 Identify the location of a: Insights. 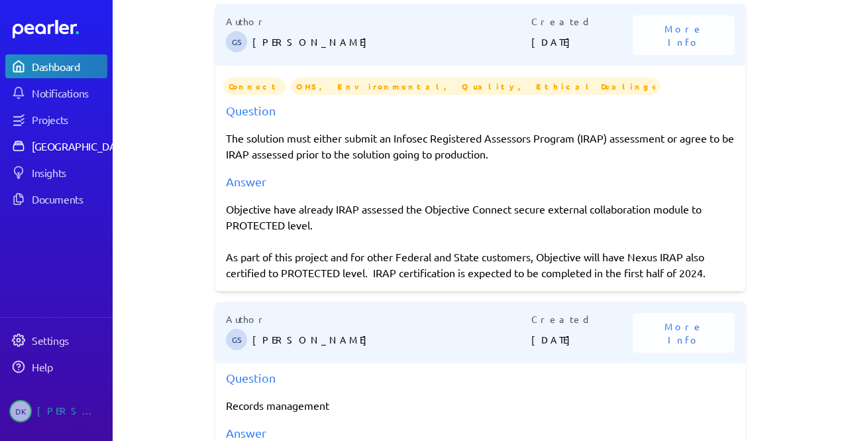
(56, 172).